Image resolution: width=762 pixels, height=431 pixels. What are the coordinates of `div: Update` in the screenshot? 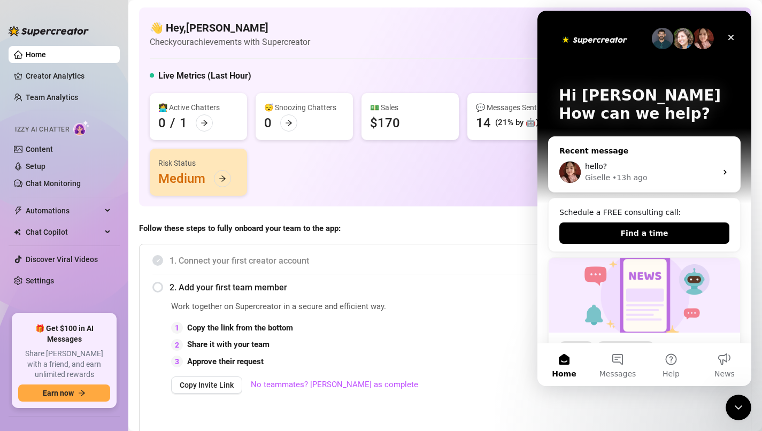 It's located at (38, 336).